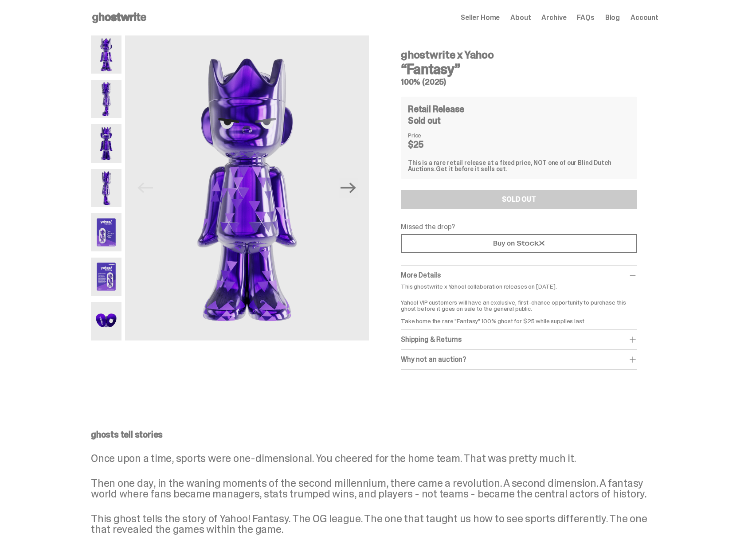 The width and height of the screenshot is (756, 544). I want to click on p: Once upon a time, sports were one-dimensional. You cheered for the home team. That was pretty muc..., so click(374, 458).